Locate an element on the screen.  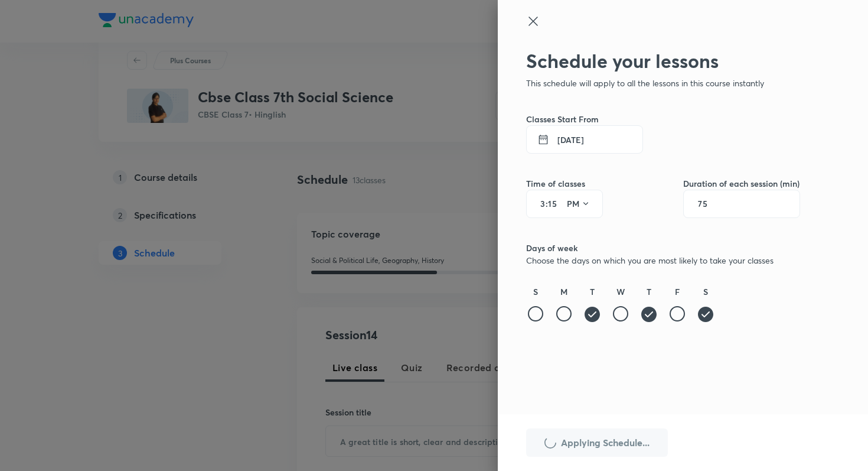
p: Choose the days on which you are most likely to take your classes is located at coordinates (663, 260).